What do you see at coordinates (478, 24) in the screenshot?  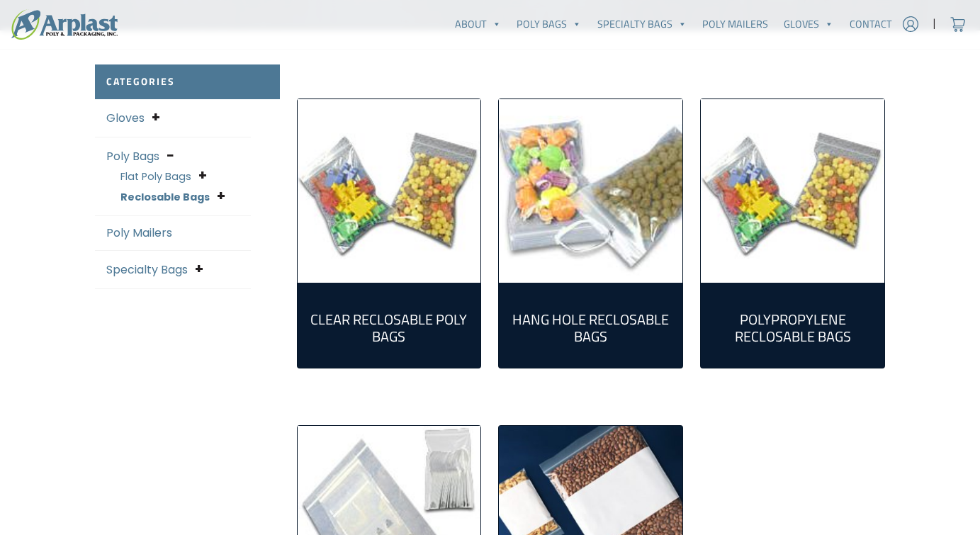 I see `a: About` at bounding box center [478, 24].